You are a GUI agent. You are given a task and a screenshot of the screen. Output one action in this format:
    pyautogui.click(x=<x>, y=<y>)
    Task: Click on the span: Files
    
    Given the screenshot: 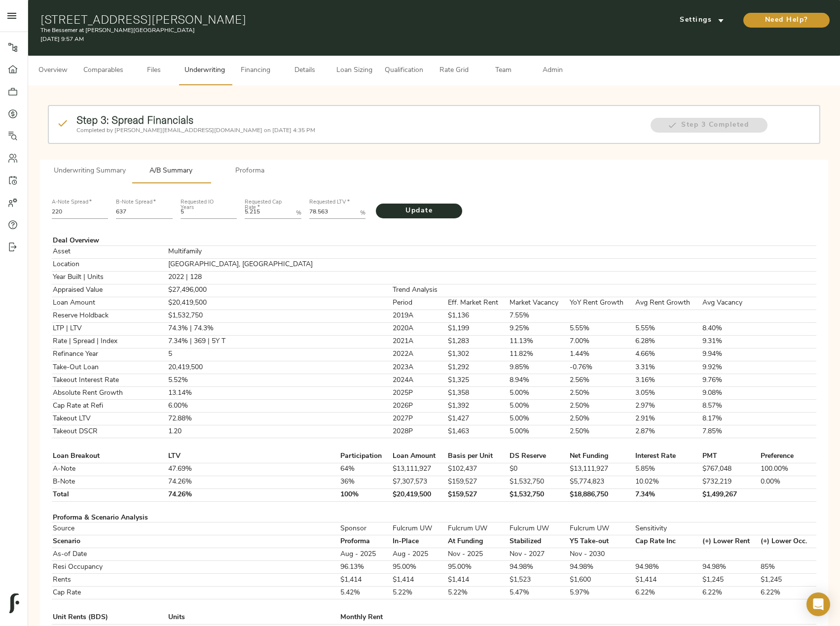 What is the action you would take?
    pyautogui.click(x=154, y=70)
    